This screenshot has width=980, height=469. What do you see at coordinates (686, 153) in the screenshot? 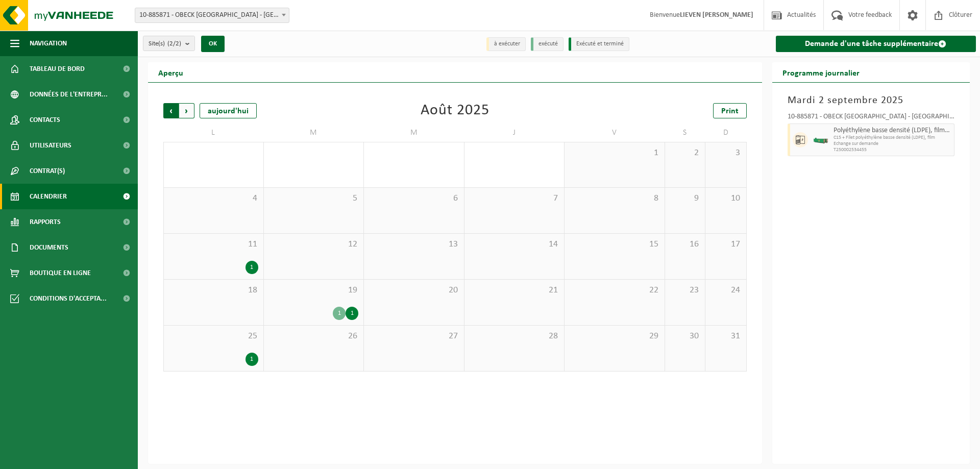
I see `span: 2` at bounding box center [686, 153].